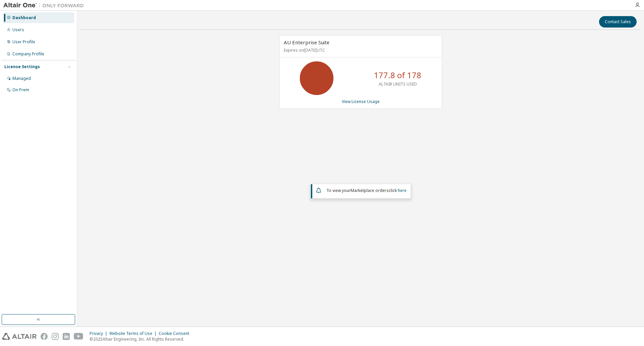 The image size is (644, 346). Describe the element at coordinates (28, 54) in the screenshot. I see `div: Company Profile` at that location.